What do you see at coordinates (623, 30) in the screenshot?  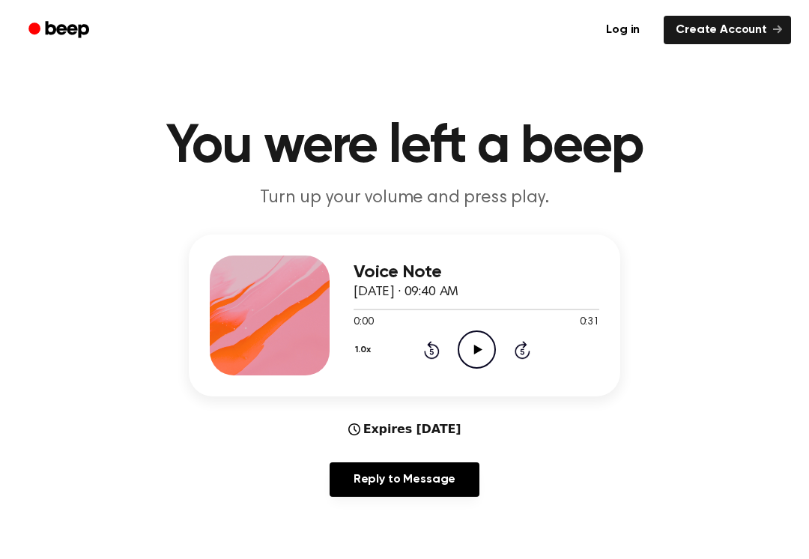 I see `a: Log in` at bounding box center [623, 30].